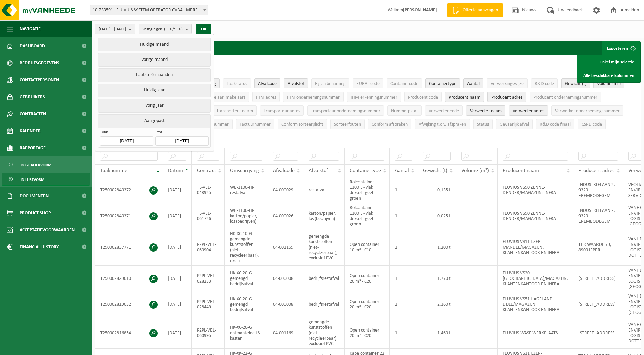  What do you see at coordinates (129, 247) in the screenshot?
I see `td: T250002837771` at bounding box center [129, 247].